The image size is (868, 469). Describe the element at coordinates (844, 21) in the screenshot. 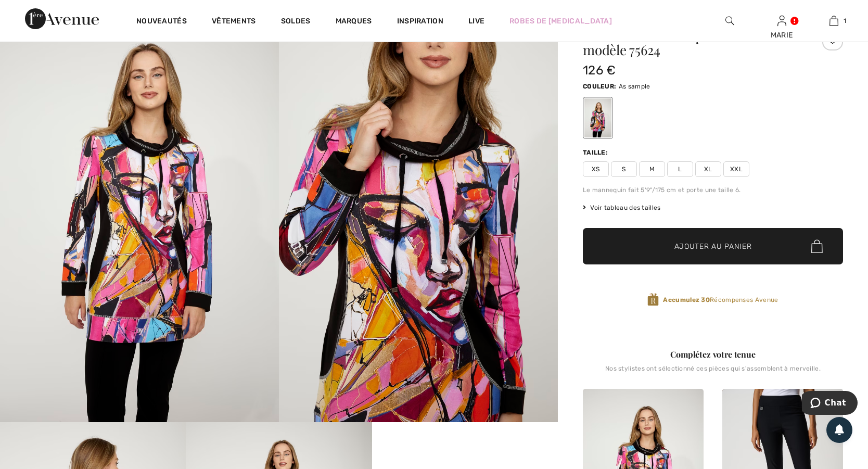

I see `span: 1` at that location.